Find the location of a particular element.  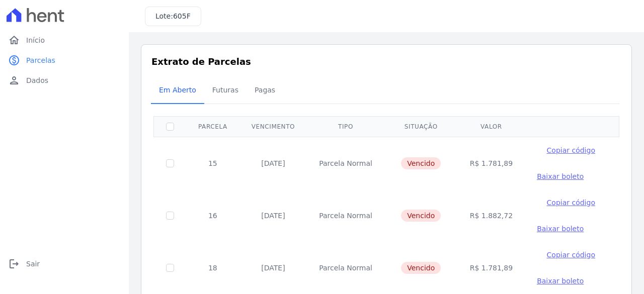

th: Situação is located at coordinates (421, 126).